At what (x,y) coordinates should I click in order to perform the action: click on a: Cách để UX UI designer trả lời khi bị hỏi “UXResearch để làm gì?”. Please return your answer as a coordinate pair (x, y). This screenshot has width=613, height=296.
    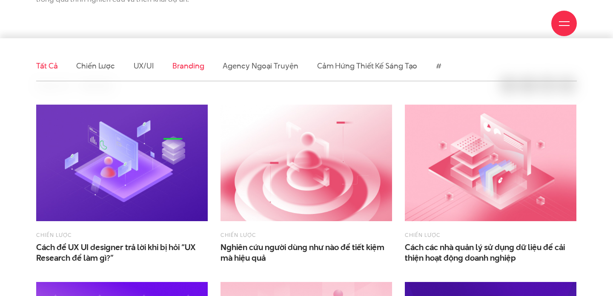
    Looking at the image, I should click on (121, 253).